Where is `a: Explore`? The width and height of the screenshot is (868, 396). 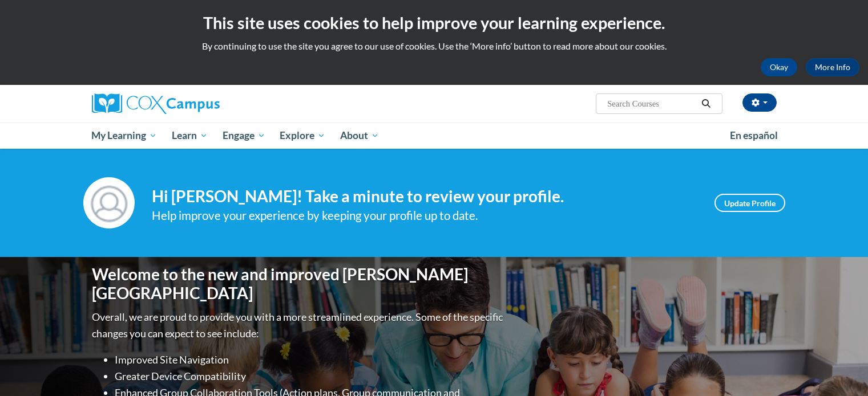
a: Explore is located at coordinates (302, 136).